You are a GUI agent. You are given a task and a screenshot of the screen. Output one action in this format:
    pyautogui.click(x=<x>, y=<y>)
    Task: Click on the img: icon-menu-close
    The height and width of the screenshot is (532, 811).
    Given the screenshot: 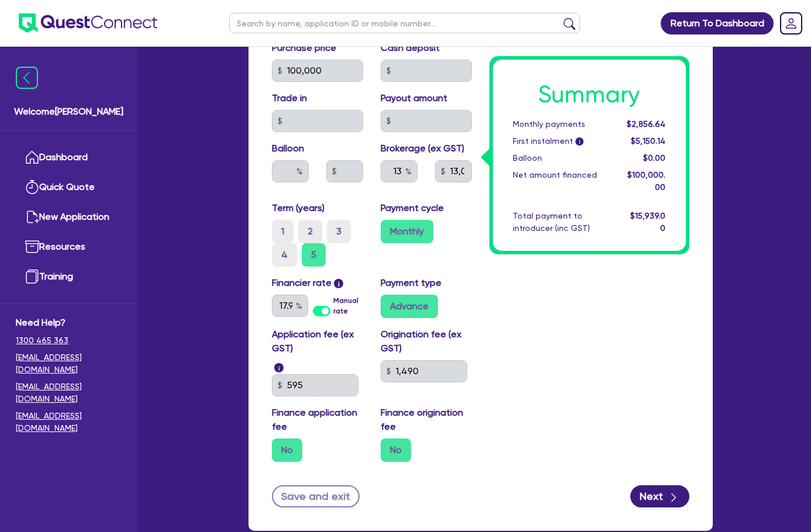 What is the action you would take?
    pyautogui.click(x=27, y=78)
    